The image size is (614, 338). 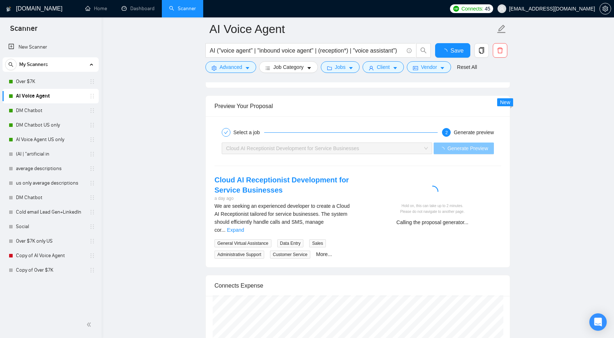 I want to click on span: New, so click(x=505, y=102).